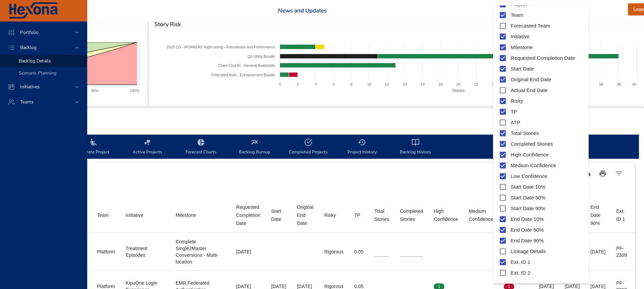 The width and height of the screenshot is (644, 289). What do you see at coordinates (521, 36) in the screenshot?
I see `span: Initiative` at bounding box center [521, 36].